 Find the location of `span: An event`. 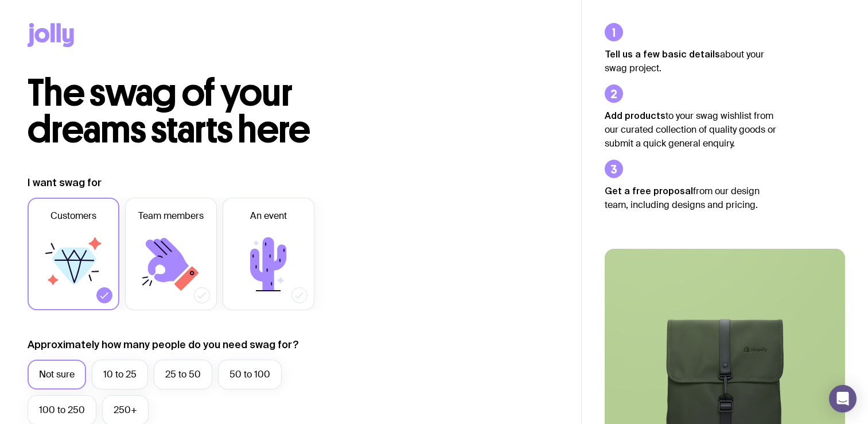

span: An event is located at coordinates (268, 216).